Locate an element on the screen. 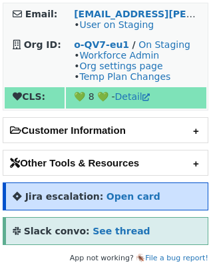 Image resolution: width=211 pixels, height=273 pixels. a: Workforce Admin is located at coordinates (119, 55).